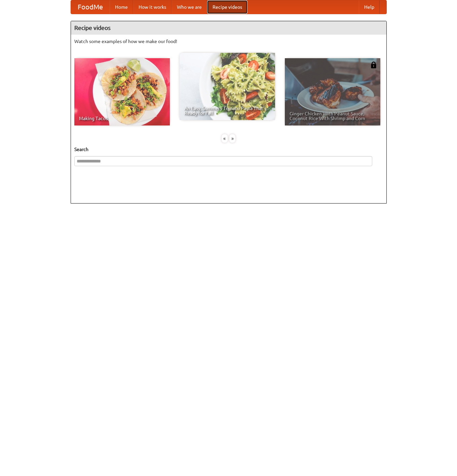  I want to click on a: An Easy, Summery Tomato Pasta That's Ready for Fall, so click(227, 86).